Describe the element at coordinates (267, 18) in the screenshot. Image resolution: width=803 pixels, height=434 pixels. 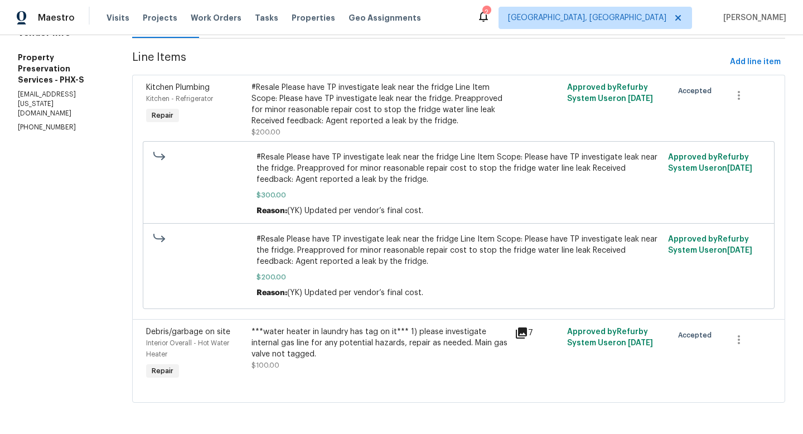
I see `span: Tasks` at that location.